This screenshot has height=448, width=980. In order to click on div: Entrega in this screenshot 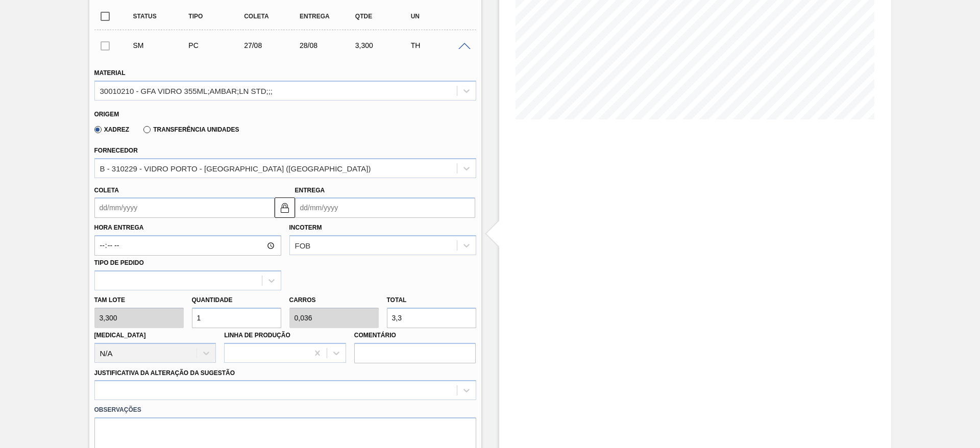, I will do `click(327, 17)`.